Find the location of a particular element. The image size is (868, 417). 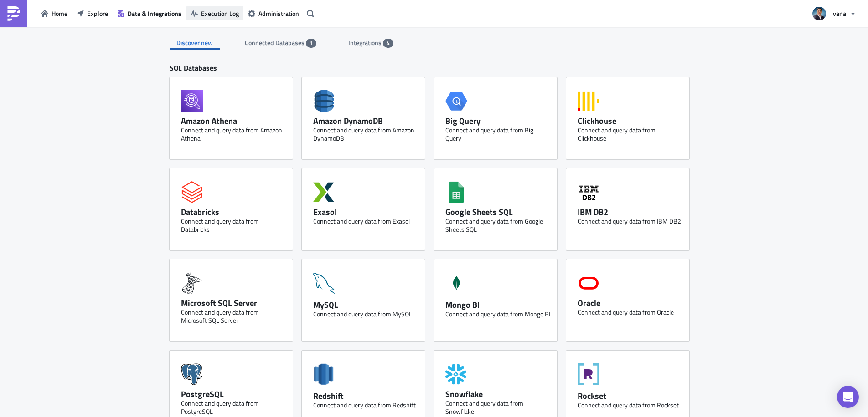

div: Amazon Athena is located at coordinates (233, 121).